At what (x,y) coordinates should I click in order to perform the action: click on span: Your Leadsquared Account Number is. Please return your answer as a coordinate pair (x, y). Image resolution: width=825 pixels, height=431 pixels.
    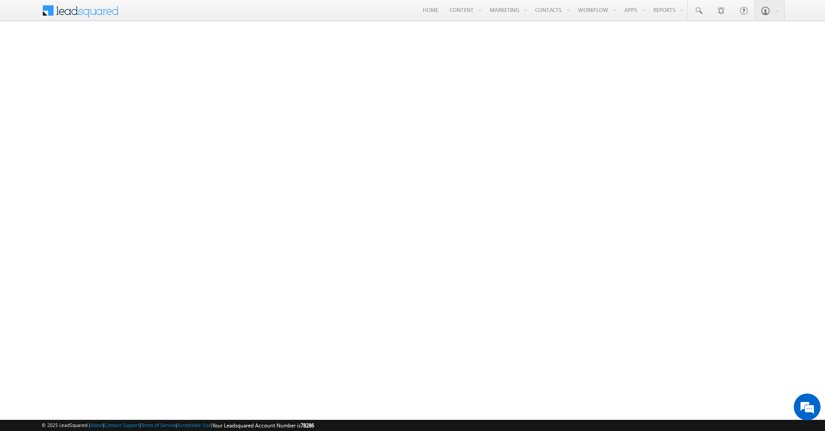
    Looking at the image, I should click on (263, 425).